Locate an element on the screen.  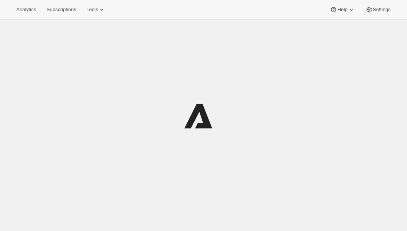
button: Help is located at coordinates (342, 10).